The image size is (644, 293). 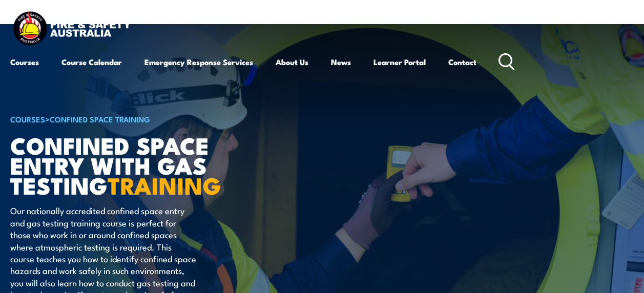 I want to click on a: About Us, so click(x=292, y=62).